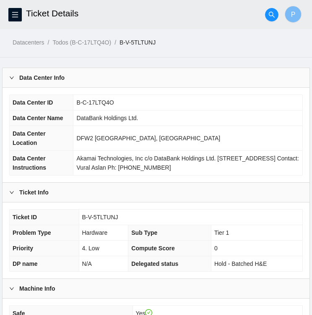  I want to click on span: Ticket ID, so click(25, 217).